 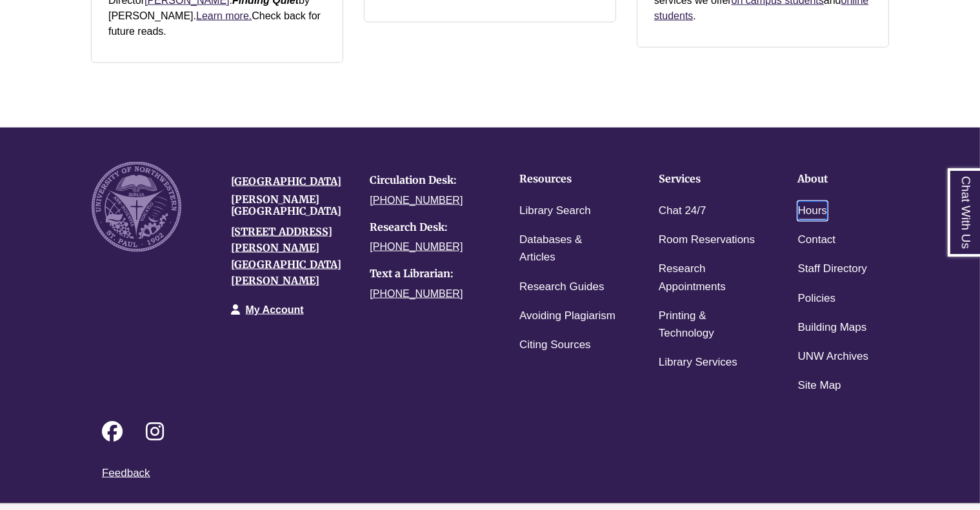 I want to click on a: Research Appointments, so click(x=708, y=278).